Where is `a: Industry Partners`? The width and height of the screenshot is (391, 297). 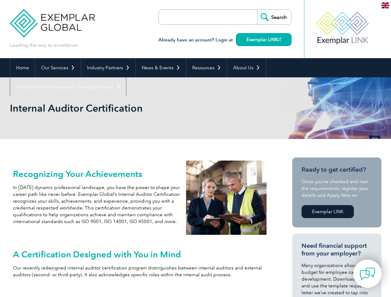 a: Industry Partners is located at coordinates (108, 68).